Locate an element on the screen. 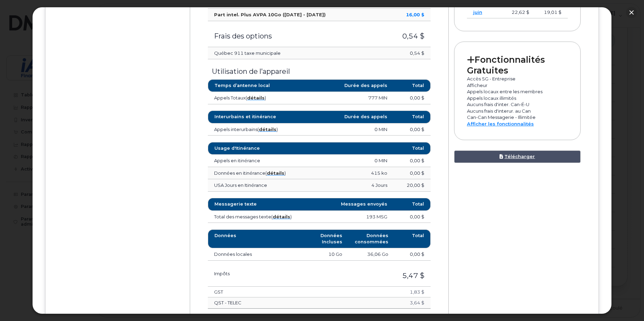 The image size is (644, 321). p: Aucuns frais d'inter. Can-É-U is located at coordinates (518, 104).